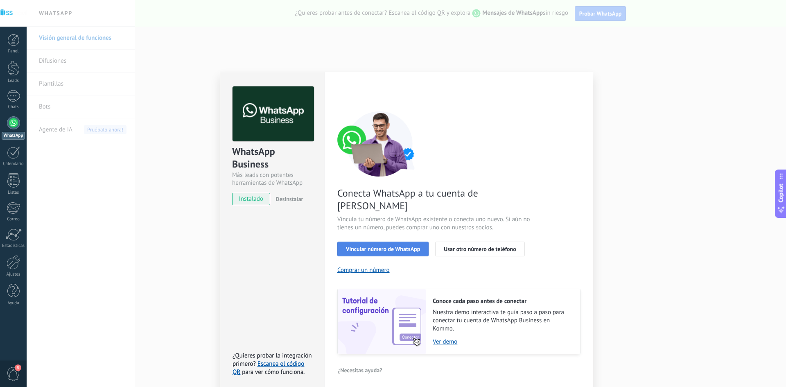 This screenshot has width=786, height=387. What do you see at coordinates (383, 249) in the screenshot?
I see `span: Vincular número de WhatsApp` at bounding box center [383, 249].